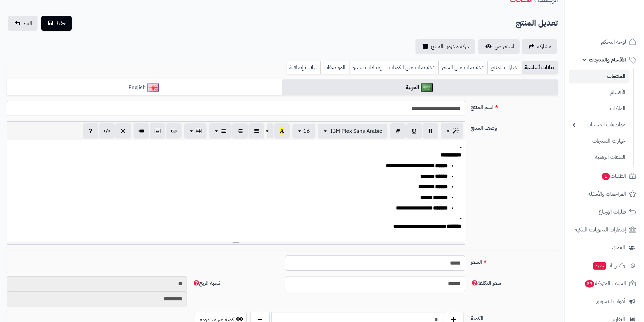  What do you see at coordinates (599, 125) in the screenshot?
I see `a: مواصفات المنتجات` at bounding box center [599, 125].